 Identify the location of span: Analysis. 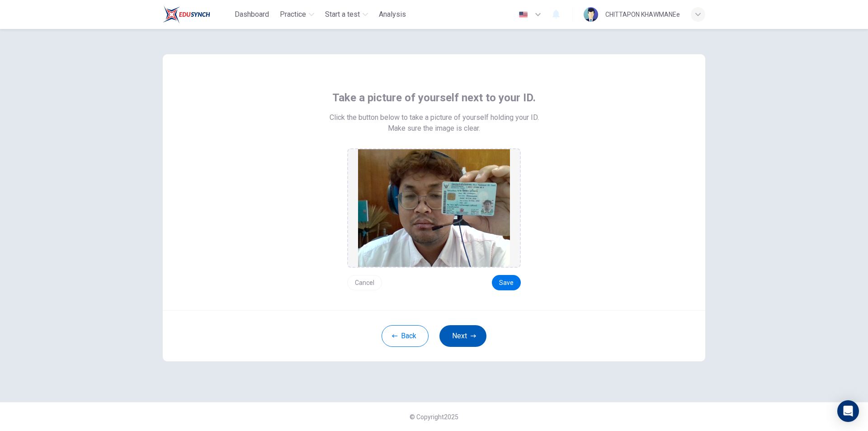
(392, 15).